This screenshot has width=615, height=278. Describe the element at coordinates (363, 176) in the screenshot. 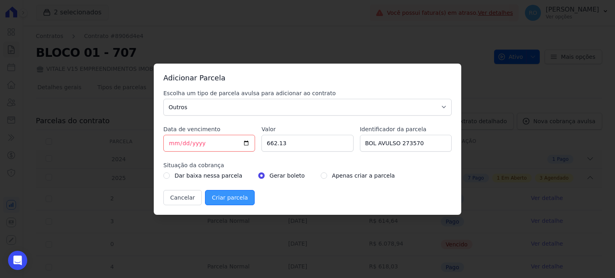

I see `label: Apenas criar a parcela` at that location.